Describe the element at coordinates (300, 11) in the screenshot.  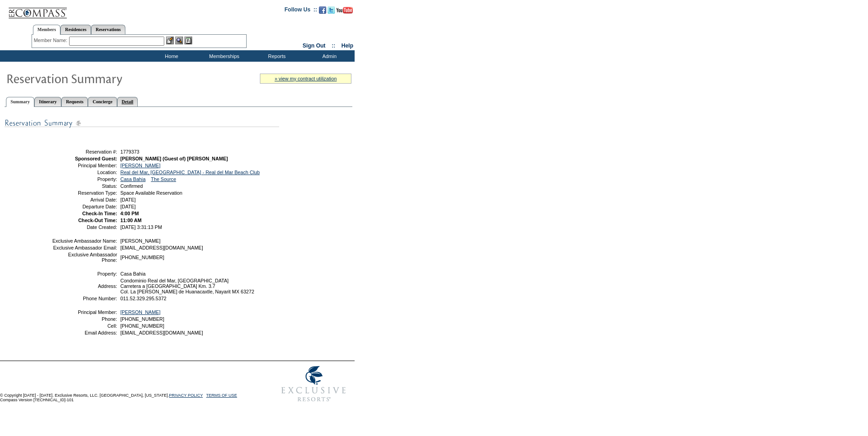
I see `td: Follow Us ::` at that location.